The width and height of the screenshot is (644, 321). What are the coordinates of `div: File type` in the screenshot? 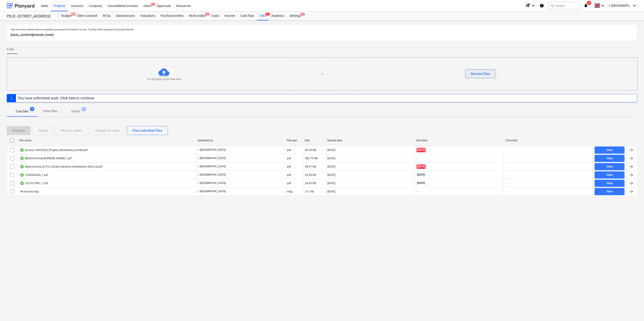 It's located at (294, 141).